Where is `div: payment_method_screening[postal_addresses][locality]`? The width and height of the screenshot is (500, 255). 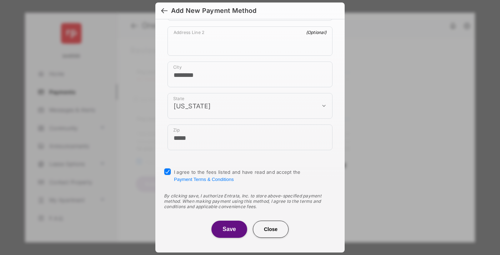
div: payment_method_screening[postal_addresses][locality] is located at coordinates (250, 74).